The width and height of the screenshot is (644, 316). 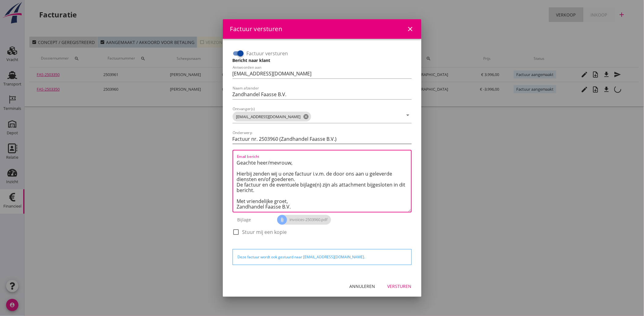 What do you see at coordinates (357, 116) in the screenshot?
I see `input: Ontvanger(s)` at bounding box center [357, 116].